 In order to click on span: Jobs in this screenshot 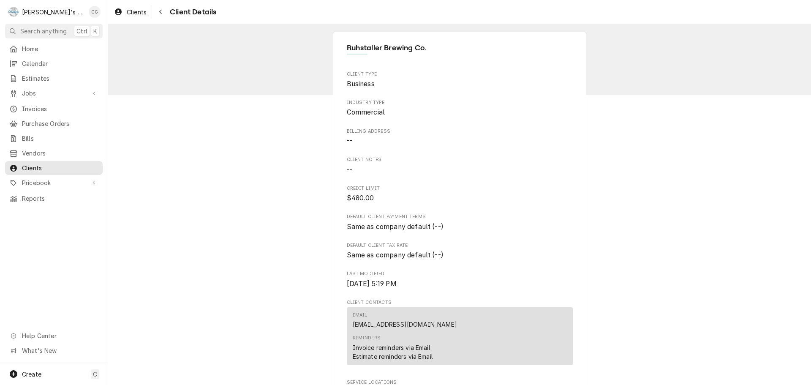, I will do `click(54, 93)`.